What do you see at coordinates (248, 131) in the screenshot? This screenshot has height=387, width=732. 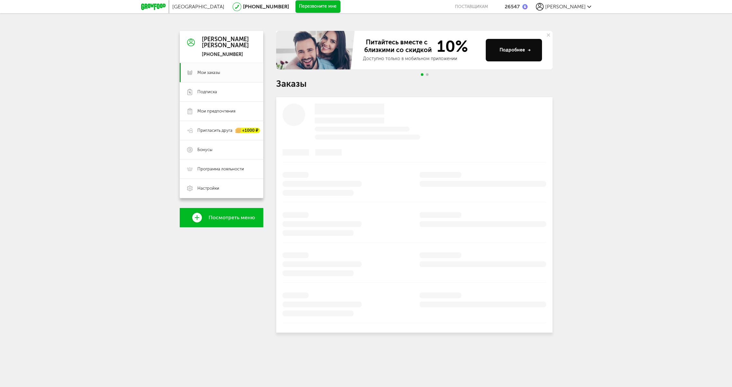 I see `div: +1000 ₽` at bounding box center [248, 131].